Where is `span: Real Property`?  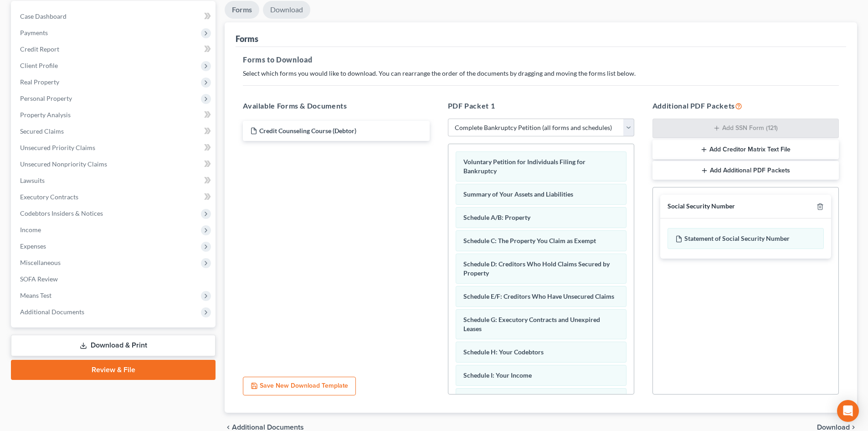
span: Real Property is located at coordinates (40, 82).